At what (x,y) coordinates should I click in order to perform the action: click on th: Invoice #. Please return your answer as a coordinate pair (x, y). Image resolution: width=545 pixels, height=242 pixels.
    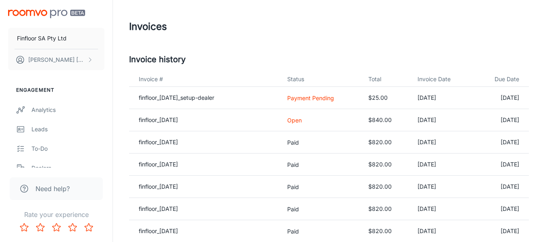
    Looking at the image, I should click on (205, 79).